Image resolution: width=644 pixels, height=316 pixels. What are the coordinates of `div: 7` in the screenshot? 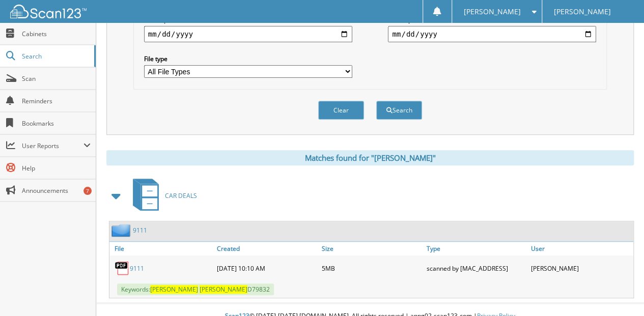 It's located at (87, 190).